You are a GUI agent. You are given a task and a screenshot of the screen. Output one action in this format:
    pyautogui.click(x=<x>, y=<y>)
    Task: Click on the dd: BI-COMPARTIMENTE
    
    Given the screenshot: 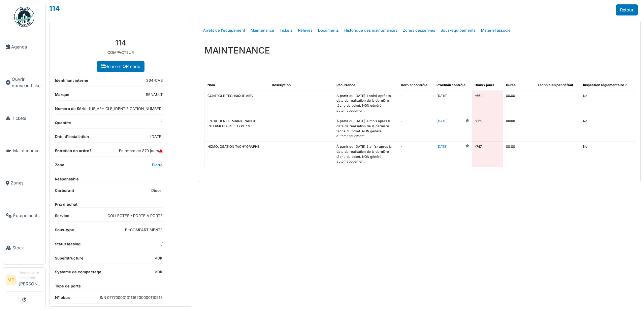 What is the action you would take?
    pyautogui.click(x=144, y=230)
    